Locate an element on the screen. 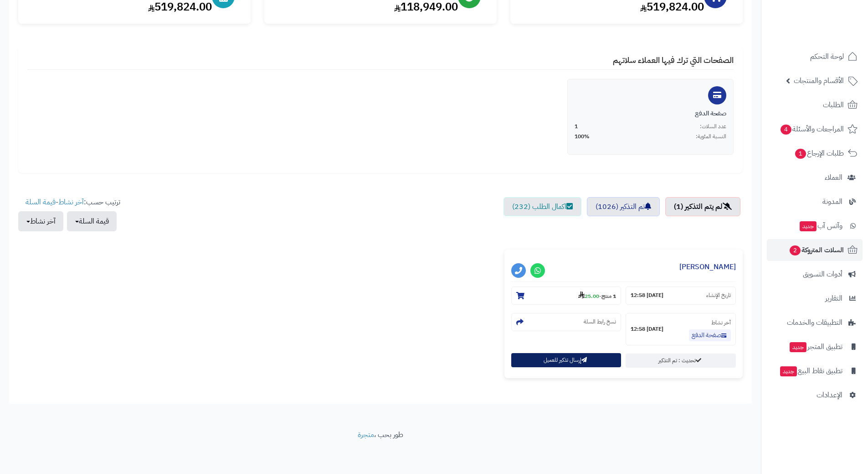 This screenshot has height=474, width=868. a: أدوات التسويق is located at coordinates (815, 274).